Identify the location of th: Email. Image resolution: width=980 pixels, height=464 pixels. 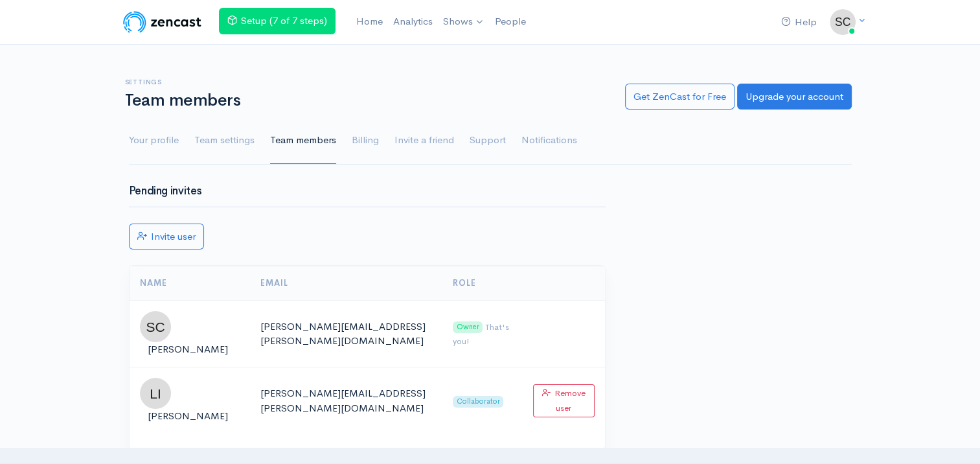
(346, 283).